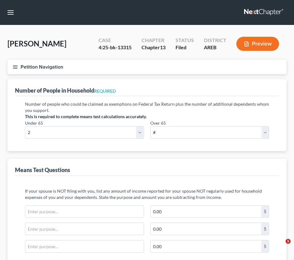  I want to click on div: Case, so click(115, 40).